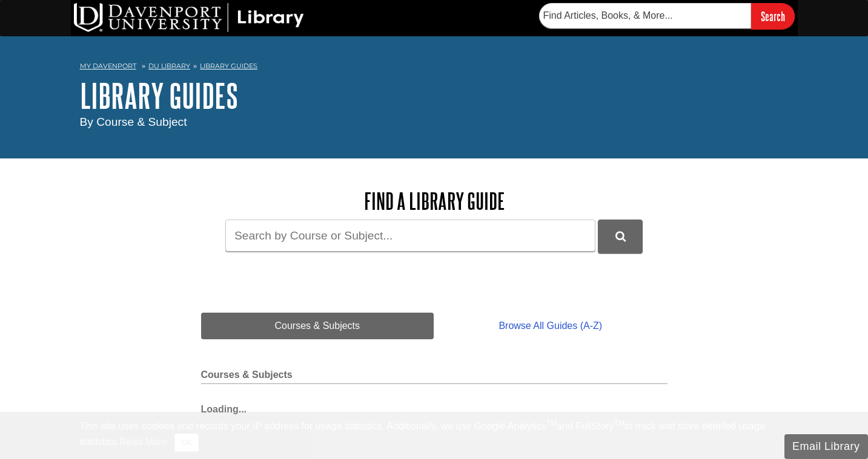  Describe the element at coordinates (434, 201) in the screenshot. I see `h2: Find a Library Guide` at that location.